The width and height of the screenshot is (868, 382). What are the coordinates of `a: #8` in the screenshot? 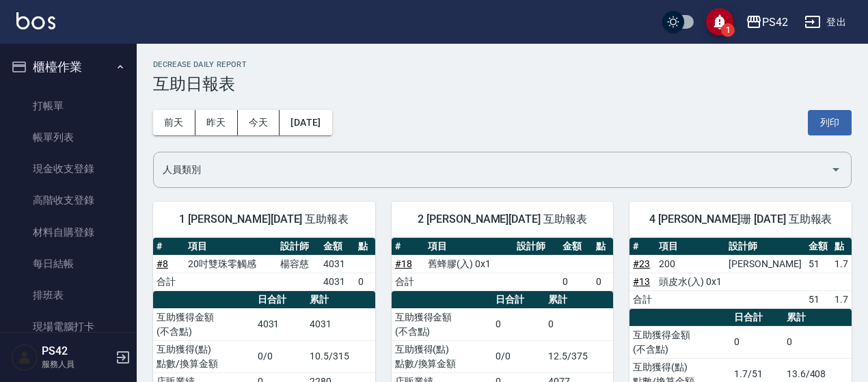 It's located at (162, 264).